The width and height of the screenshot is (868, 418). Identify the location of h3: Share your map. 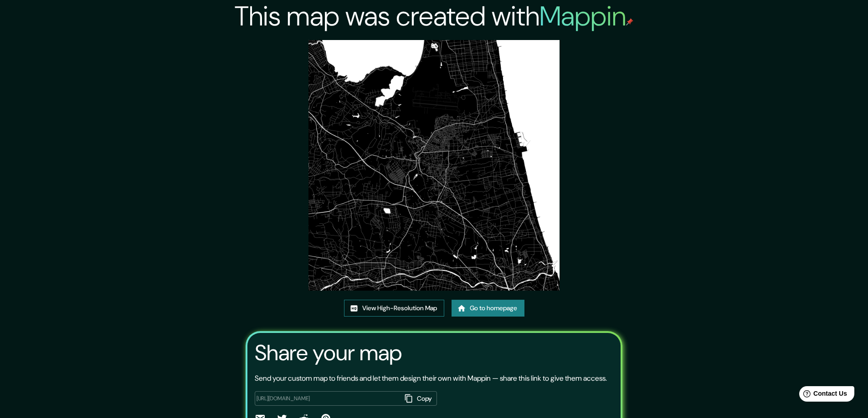
(328, 353).